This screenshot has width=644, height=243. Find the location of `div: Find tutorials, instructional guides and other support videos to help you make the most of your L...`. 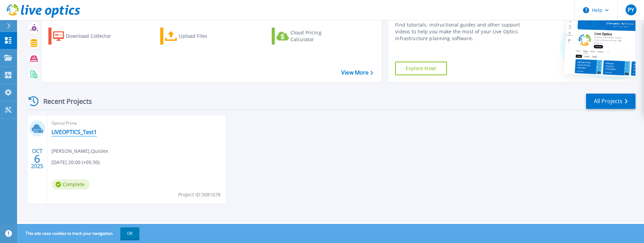

div: Find tutorials, instructional guides and other support videos to help you make the most of your L... is located at coordinates (458, 32).